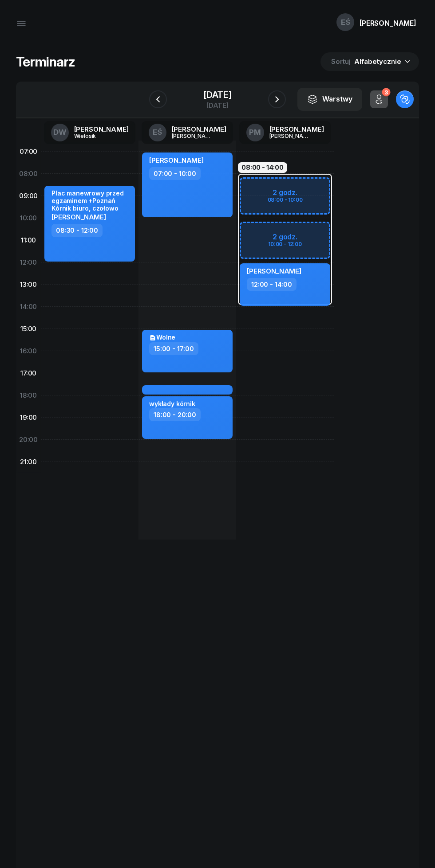 The height and width of the screenshot is (868, 435). Describe the element at coordinates (28, 240) in the screenshot. I see `div: 11:00` at that location.